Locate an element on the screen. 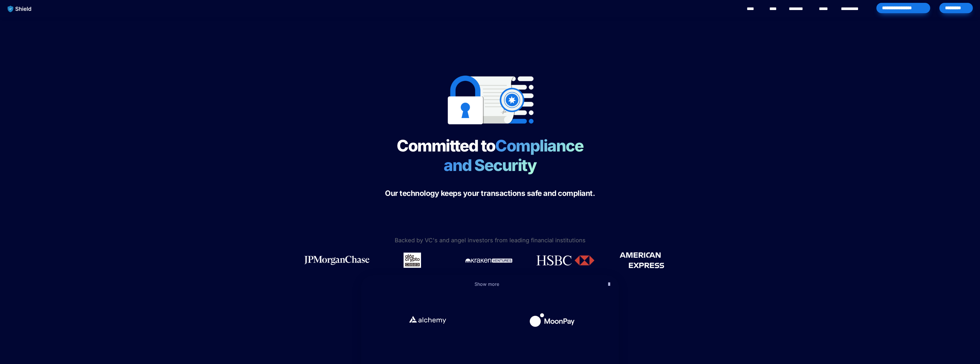 Image resolution: width=980 pixels, height=364 pixels. span: Backed by VC's and angel investors from leading financial institutions is located at coordinates (490, 241).